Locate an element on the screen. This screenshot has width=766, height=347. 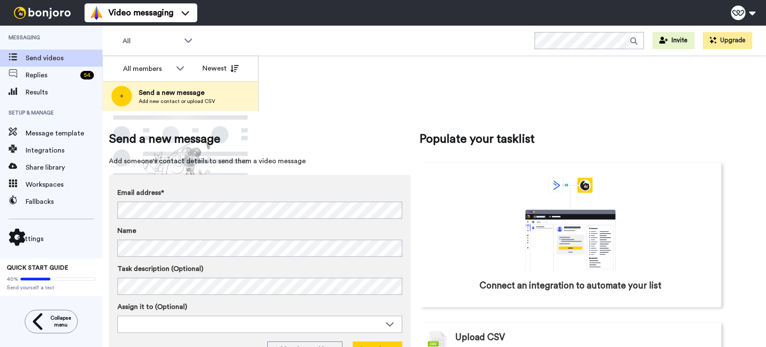
span: Connect an integration to automate your list is located at coordinates (570, 285).